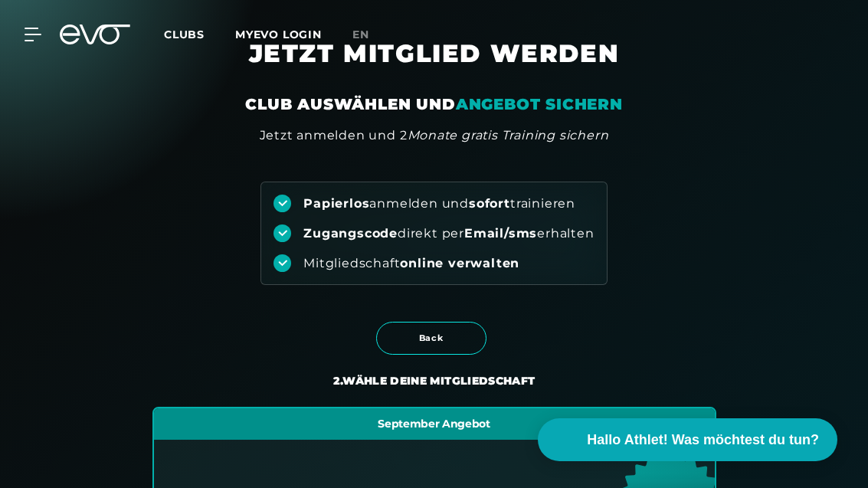 The image size is (868, 488). I want to click on div: 2. Wähle deine Mitgliedschaft, so click(434, 381).